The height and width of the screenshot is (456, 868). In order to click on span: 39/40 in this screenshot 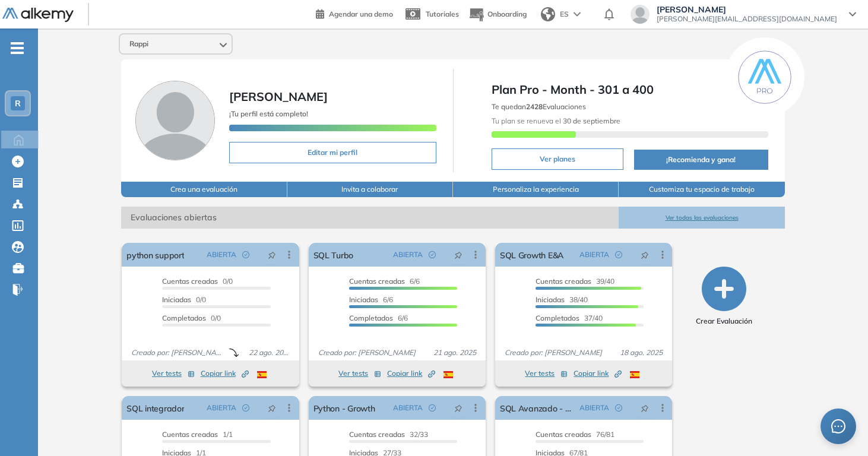, I will do `click(575, 281)`.